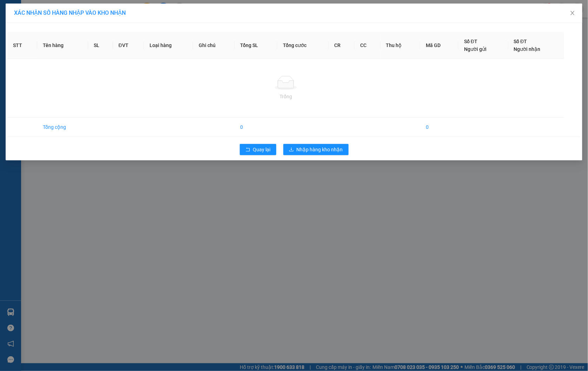 This screenshot has width=588, height=371. Describe the element at coordinates (527, 49) in the screenshot. I see `span: Người nhận` at that location.